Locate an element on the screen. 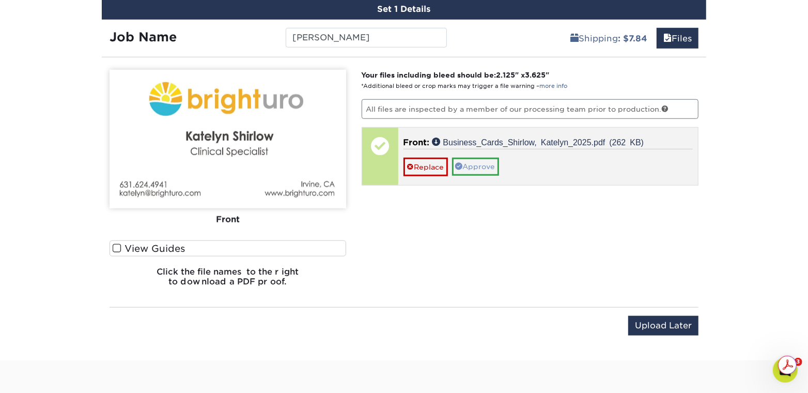  strong: Your files including bleed should be: " x " is located at coordinates (456, 75).